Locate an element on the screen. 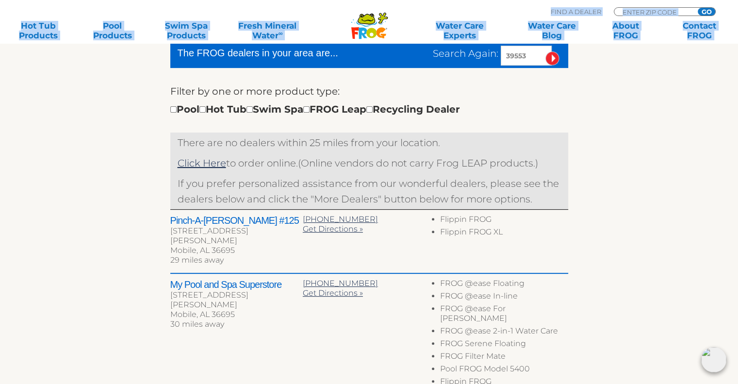  a: PoolProducts is located at coordinates (112, 31).